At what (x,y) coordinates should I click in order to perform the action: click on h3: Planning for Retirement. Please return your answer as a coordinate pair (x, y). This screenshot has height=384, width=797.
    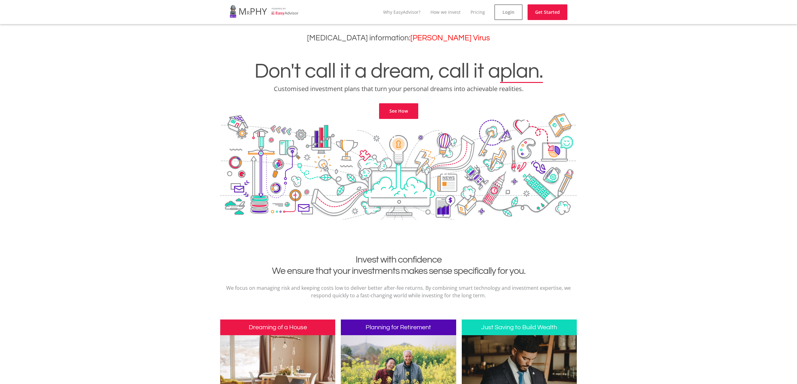
    Looking at the image, I should click on (398, 328).